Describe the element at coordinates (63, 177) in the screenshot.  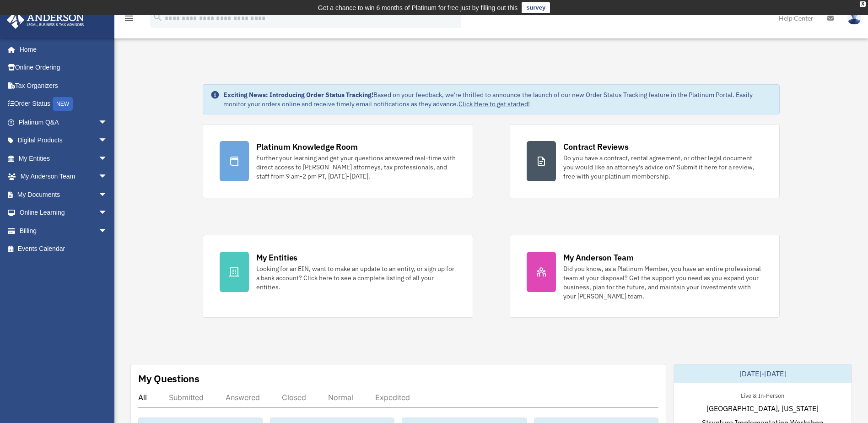
I see `a: My Anderson Teamarrow_drop_down` at that location.